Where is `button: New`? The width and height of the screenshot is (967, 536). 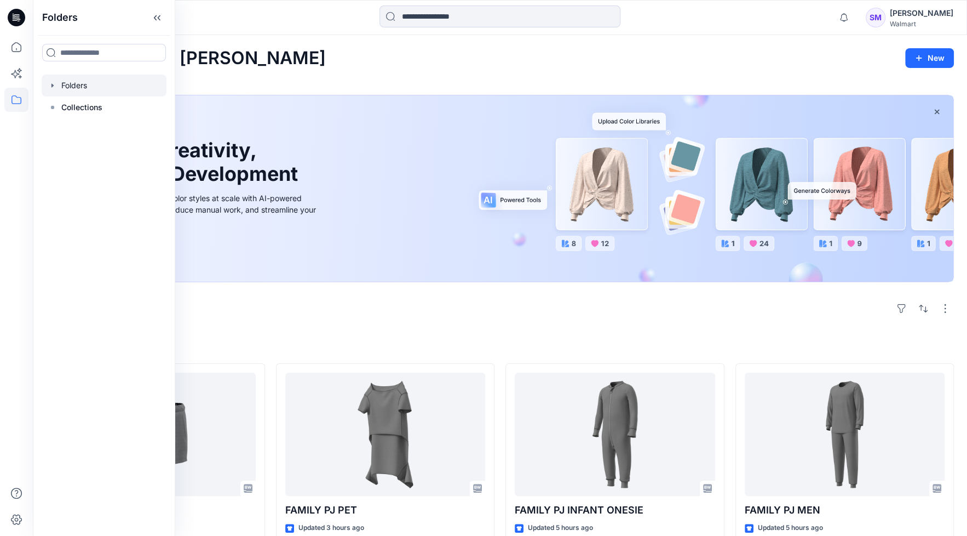
button: New is located at coordinates (929, 58).